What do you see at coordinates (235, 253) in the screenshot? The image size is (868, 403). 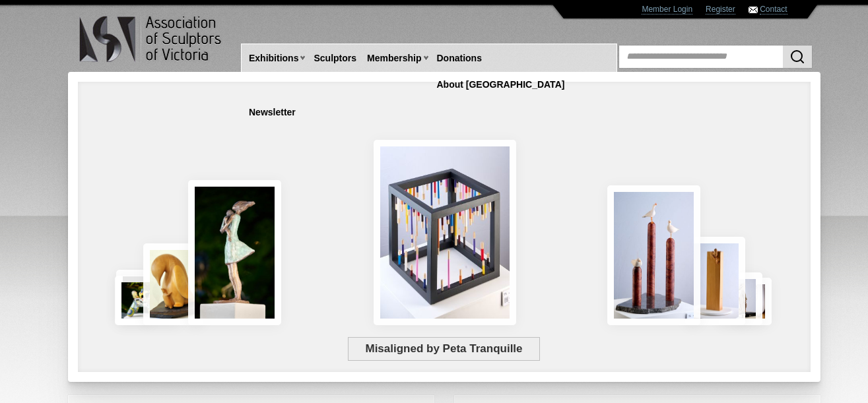 I see `img: Connection` at bounding box center [235, 253].